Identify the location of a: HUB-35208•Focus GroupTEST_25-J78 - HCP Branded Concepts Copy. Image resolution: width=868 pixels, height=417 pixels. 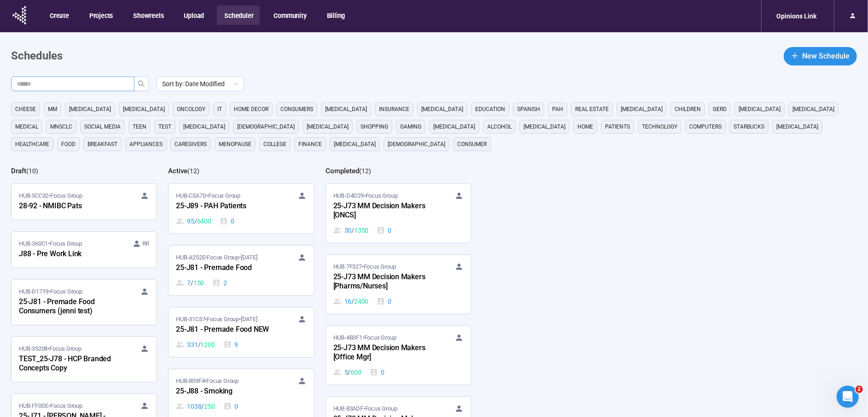
(84, 359).